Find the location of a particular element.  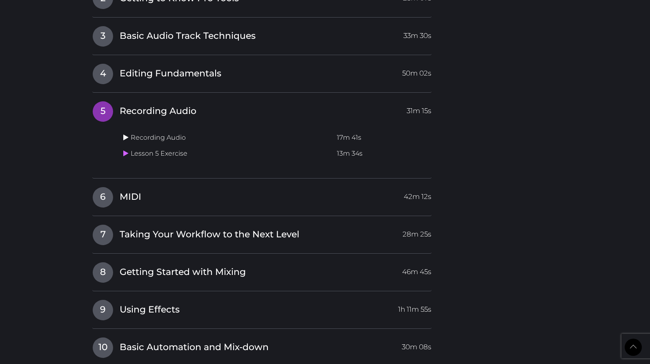

span: 42m 12s is located at coordinates (417, 194).